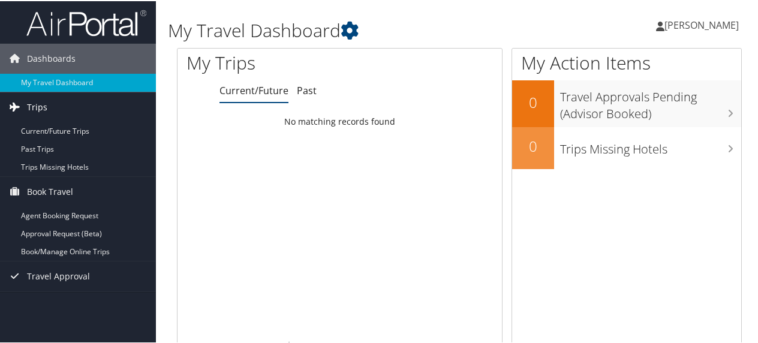  Describe the element at coordinates (254, 89) in the screenshot. I see `a: Current/Future` at that location.